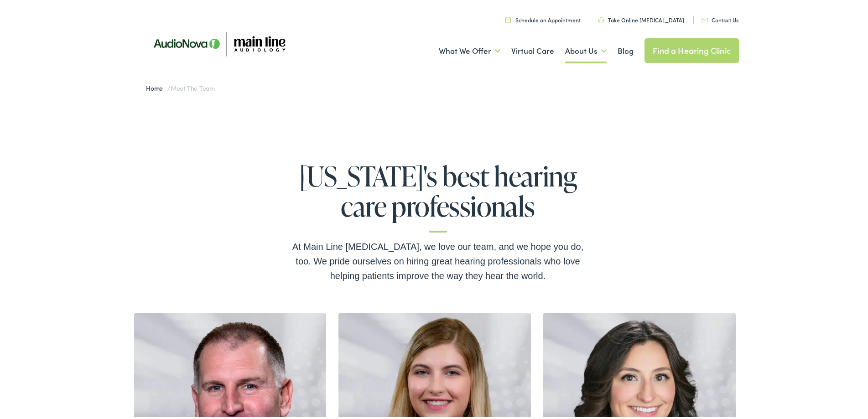 This screenshot has width=868, height=419. I want to click on a: What We Offer, so click(469, 49).